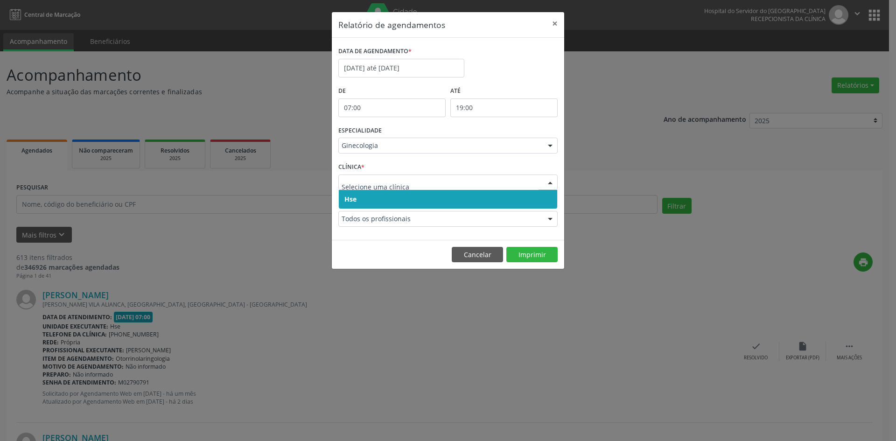 This screenshot has width=896, height=441. Describe the element at coordinates (351, 167) in the screenshot. I see `label: CLÍNICA` at that location.